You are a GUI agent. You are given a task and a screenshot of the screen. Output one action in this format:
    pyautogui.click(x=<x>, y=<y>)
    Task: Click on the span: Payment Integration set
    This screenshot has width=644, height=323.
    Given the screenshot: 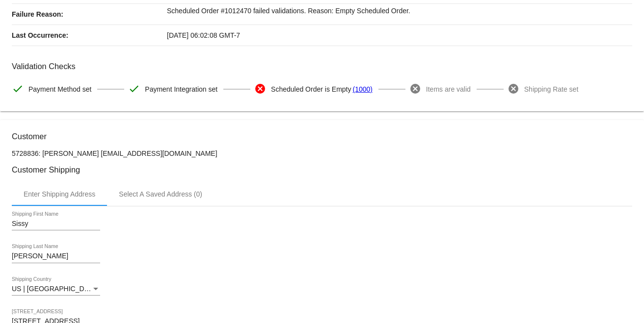 What is the action you would take?
    pyautogui.click(x=181, y=90)
    